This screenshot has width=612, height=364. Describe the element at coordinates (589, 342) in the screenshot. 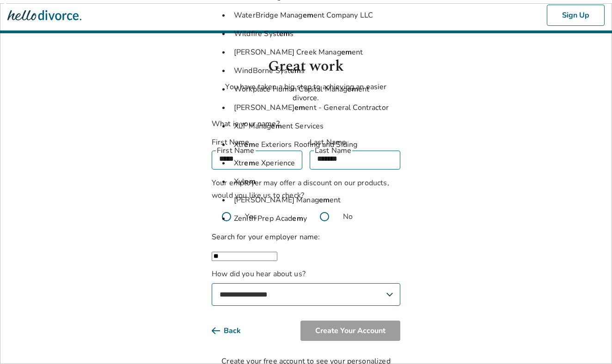

I see `div: Chat Widget` at that location.